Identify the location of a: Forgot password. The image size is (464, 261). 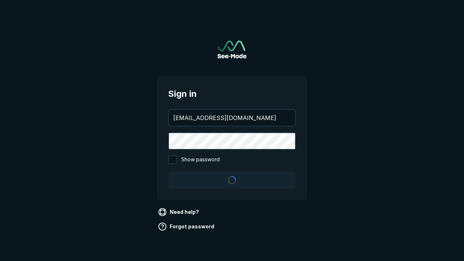
(187, 227).